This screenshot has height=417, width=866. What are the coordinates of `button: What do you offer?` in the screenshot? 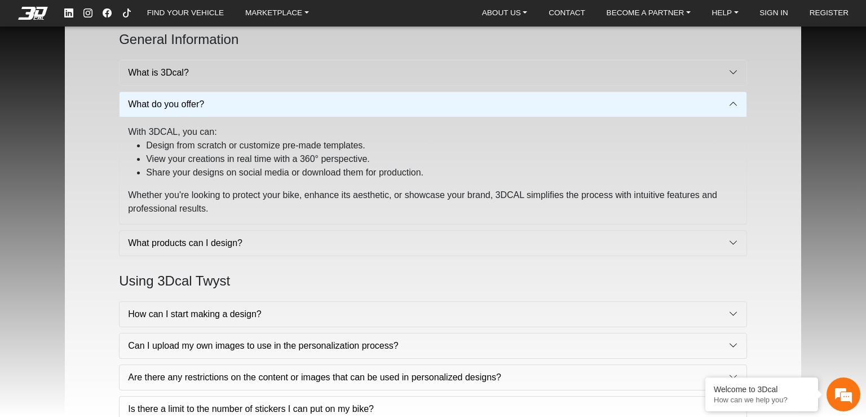 It's located at (433, 104).